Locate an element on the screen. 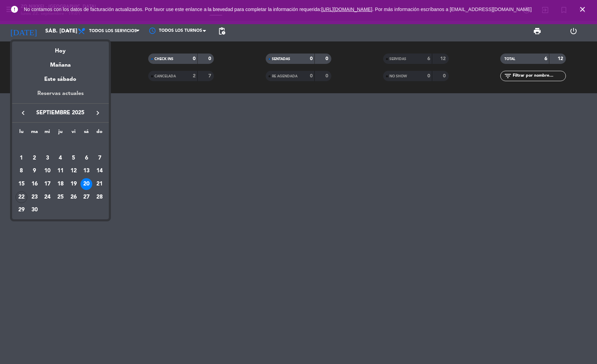 The height and width of the screenshot is (364, 597). div: Reservas actuales is located at coordinates (61, 96).